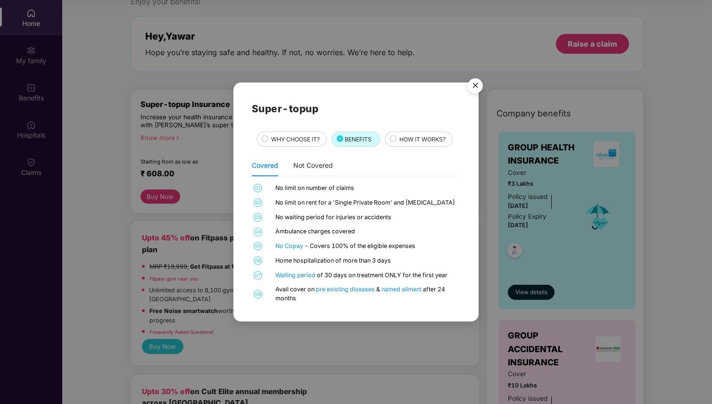 The image size is (712, 404). Describe the element at coordinates (366, 261) in the screenshot. I see `div: Home hospitalization of more than 3 days` at that location.